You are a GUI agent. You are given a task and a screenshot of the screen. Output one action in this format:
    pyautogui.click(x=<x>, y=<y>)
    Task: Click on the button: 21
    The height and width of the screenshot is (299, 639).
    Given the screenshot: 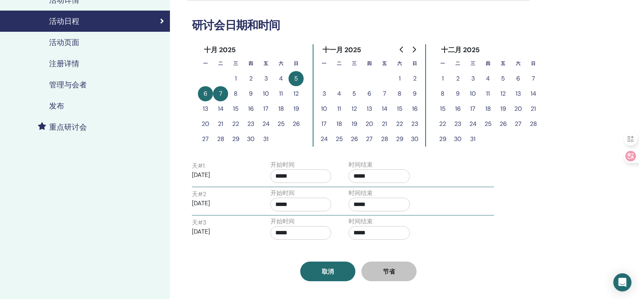 What is the action you would take?
    pyautogui.click(x=385, y=124)
    